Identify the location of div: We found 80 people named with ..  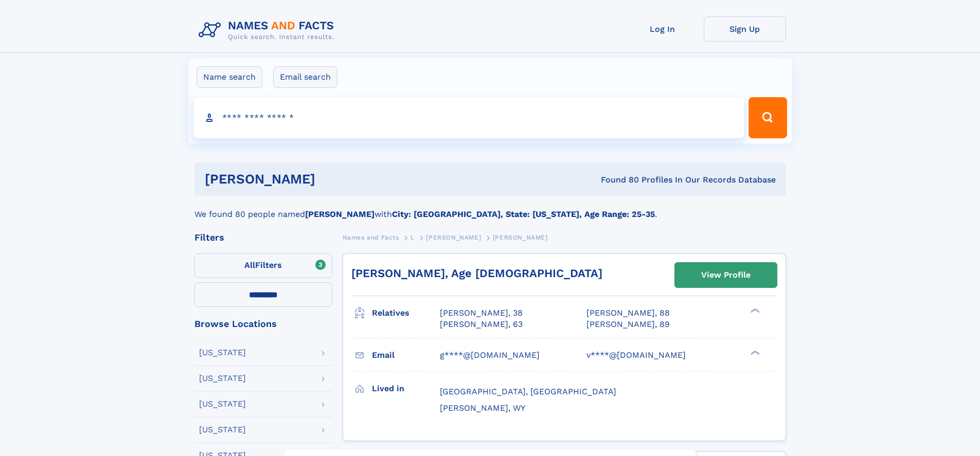
(490, 209).